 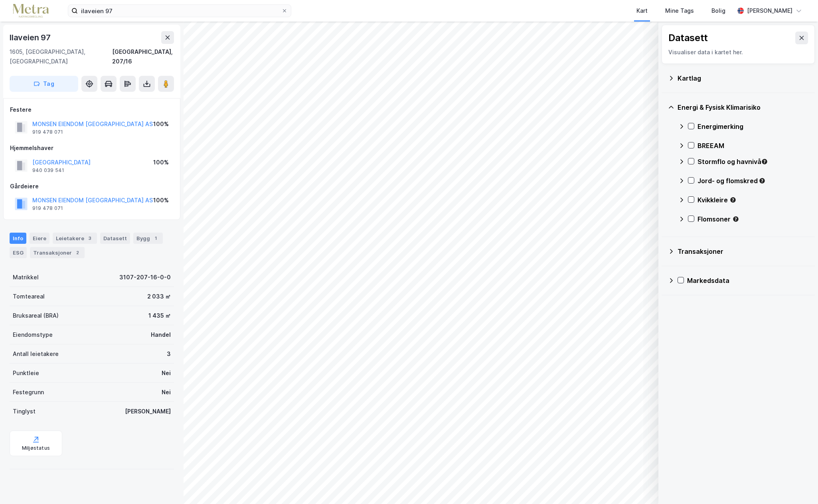 I want to click on div: Matrikkel, so click(x=25, y=277).